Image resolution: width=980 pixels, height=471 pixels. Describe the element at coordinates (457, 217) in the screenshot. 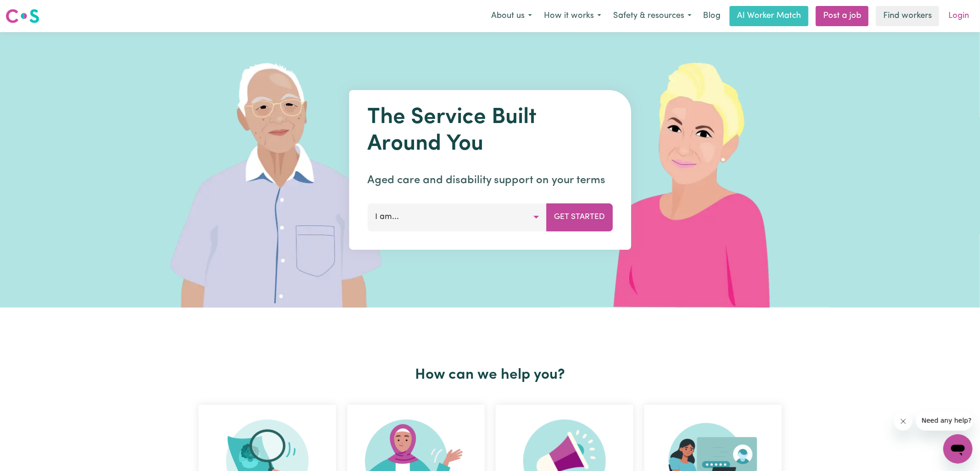

I see `button: I am...` at that location.